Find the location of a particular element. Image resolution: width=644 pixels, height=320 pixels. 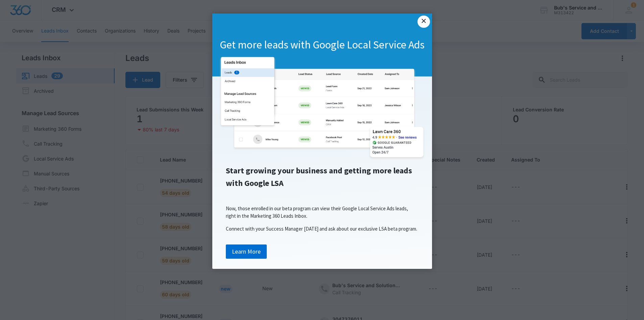

span: Now, those enrolled in our beta program can view their Google Local Service Ads leads, right in t... is located at coordinates (317, 212).